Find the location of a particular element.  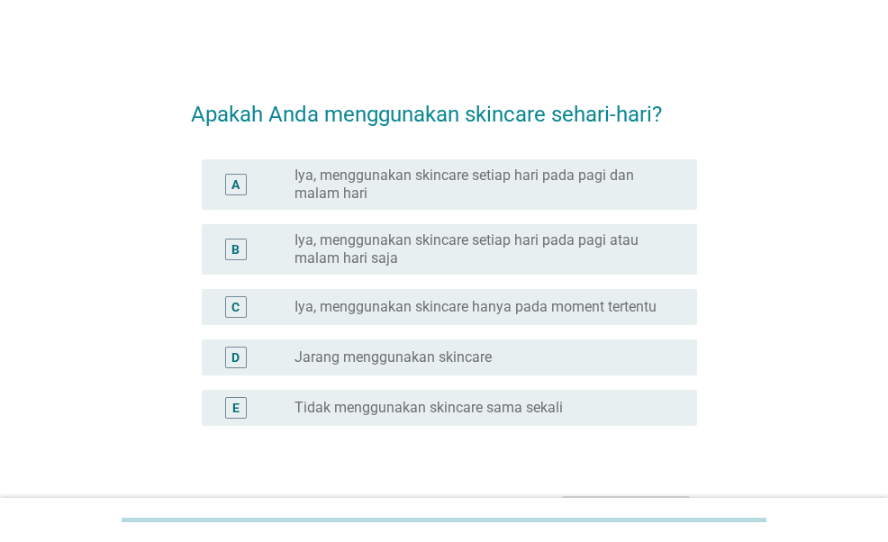

div: D is located at coordinates (235, 356).